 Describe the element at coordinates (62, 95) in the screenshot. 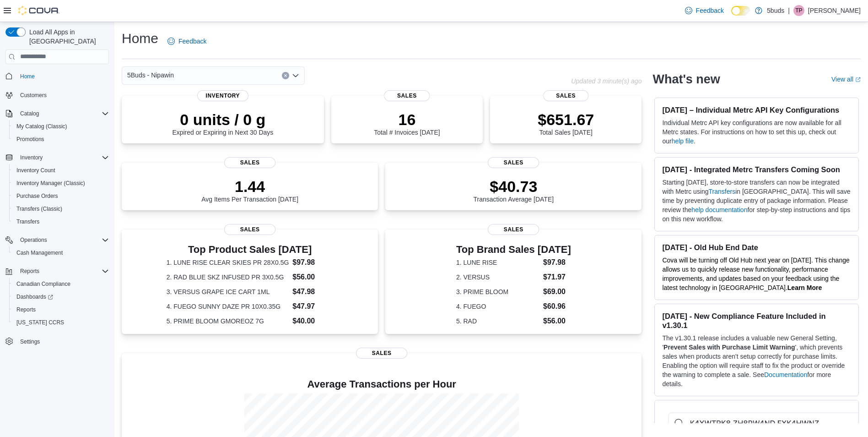

I see `span: Customers` at that location.